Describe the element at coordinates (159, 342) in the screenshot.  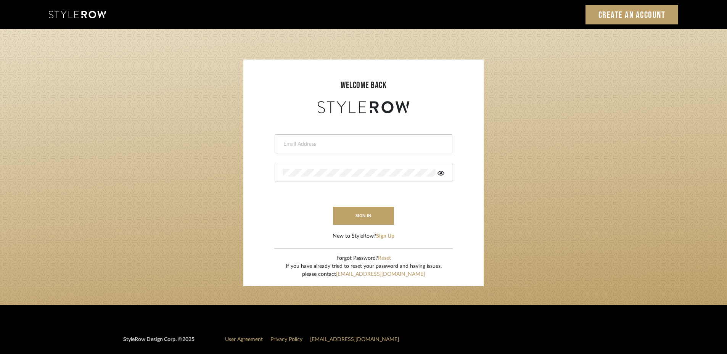
I see `div: StyleRow Design Corp. ©2025` at that location.